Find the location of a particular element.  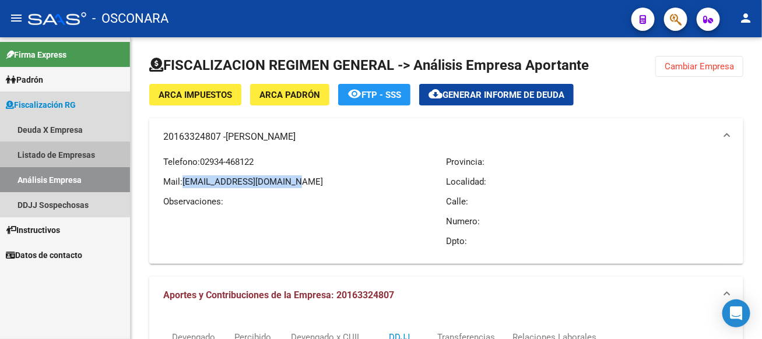

span: Padrón is located at coordinates (24, 80).